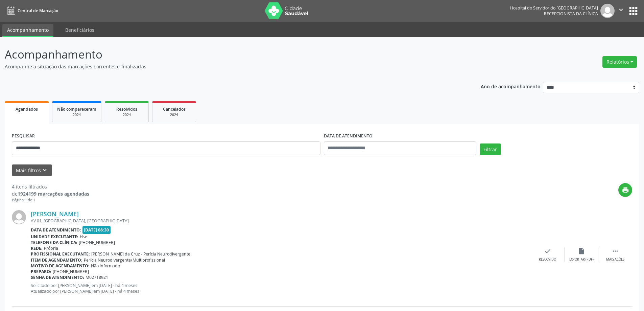 This screenshot has width=644, height=311. What do you see at coordinates (633, 11) in the screenshot?
I see `button: apps` at bounding box center [633, 11].